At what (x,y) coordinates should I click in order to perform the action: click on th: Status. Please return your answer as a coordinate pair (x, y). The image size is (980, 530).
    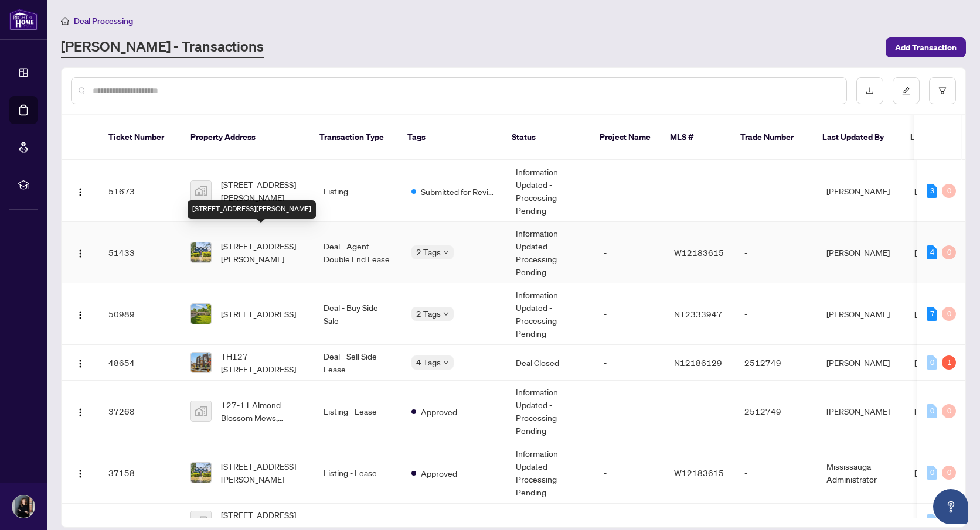
    Looking at the image, I should click on (547, 137).